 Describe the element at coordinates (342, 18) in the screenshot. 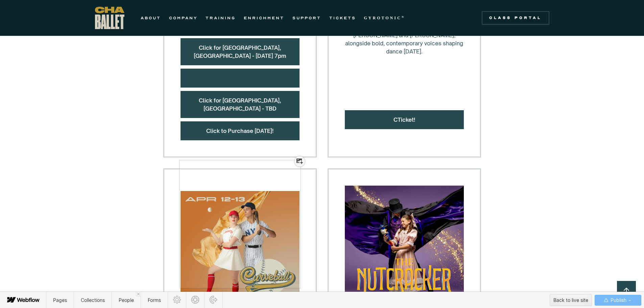

I see `a: TICKETS` at that location.